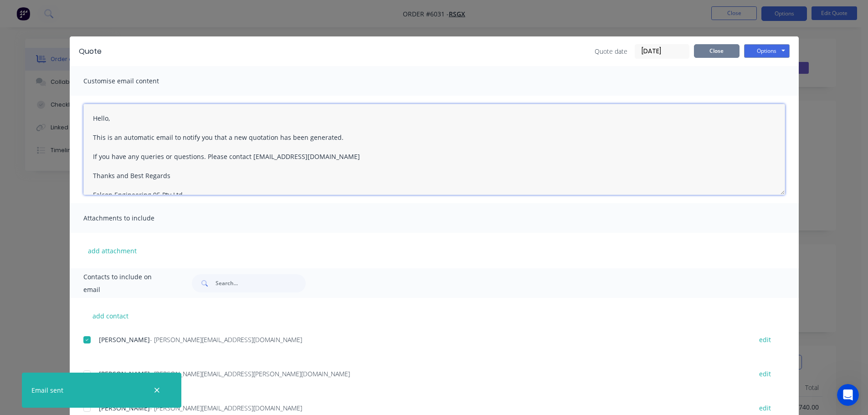 The image size is (868, 415). What do you see at coordinates (717, 51) in the screenshot?
I see `button: Close` at bounding box center [717, 51].